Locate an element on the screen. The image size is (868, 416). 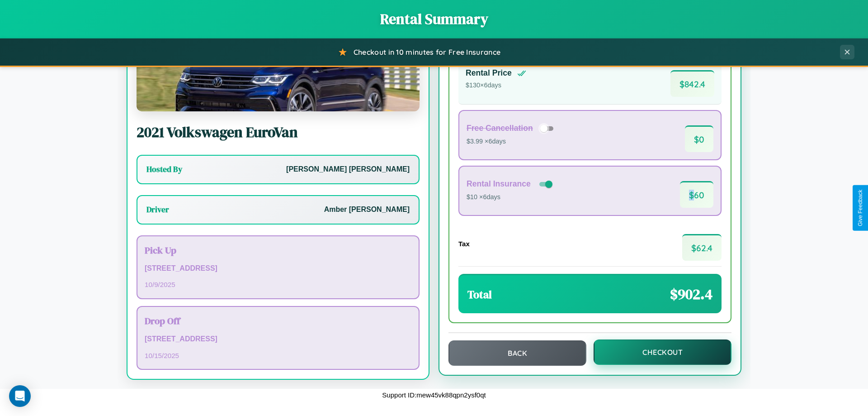
span: $ 842.4 is located at coordinates (692, 83).